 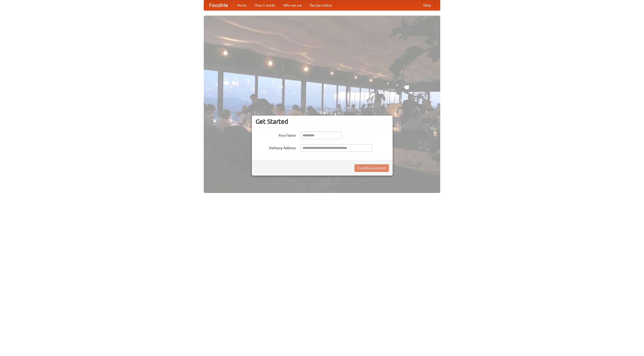 I want to click on label: Your Name, so click(x=276, y=135).